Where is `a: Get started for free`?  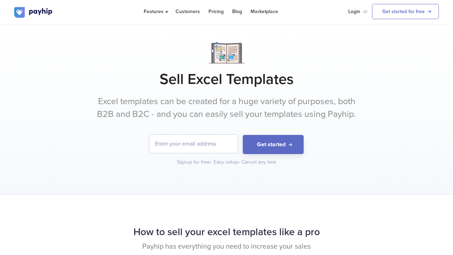 a: Get started for free is located at coordinates (406, 11).